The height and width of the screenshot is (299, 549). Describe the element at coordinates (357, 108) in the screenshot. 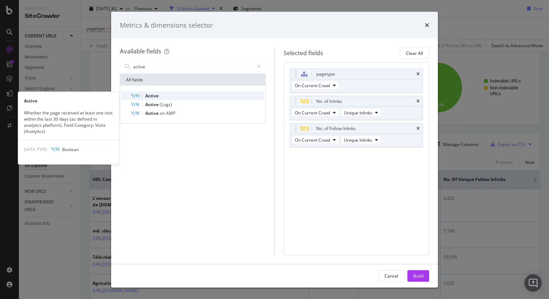

I see `div: No. of InlinkstimesOn Current CrawlUnique Inlinks` at that location.